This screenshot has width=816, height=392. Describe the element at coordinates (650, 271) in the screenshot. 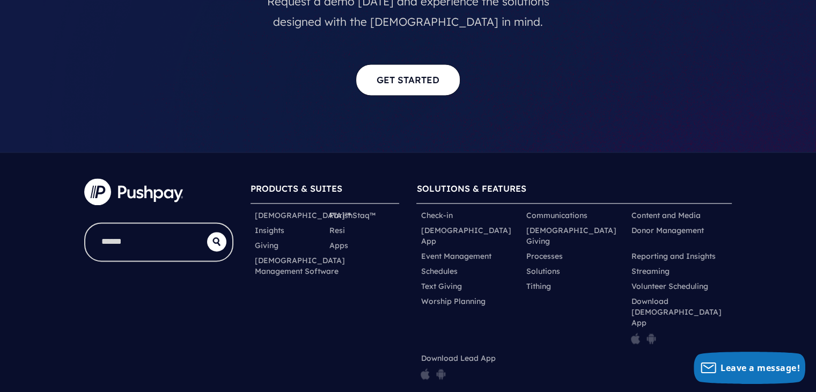

I see `a: Streaming` at that location.